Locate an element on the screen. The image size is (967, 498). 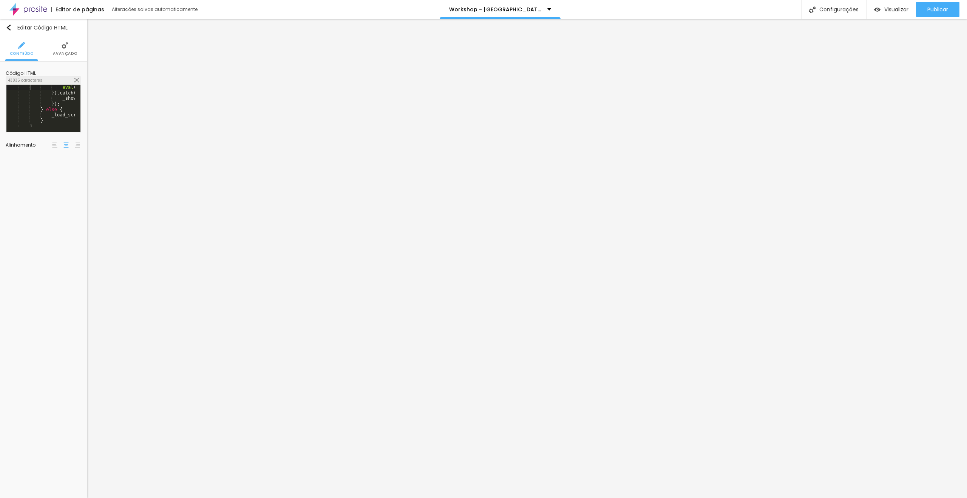
div: Alterações salvas automaticamente is located at coordinates (155, 9).